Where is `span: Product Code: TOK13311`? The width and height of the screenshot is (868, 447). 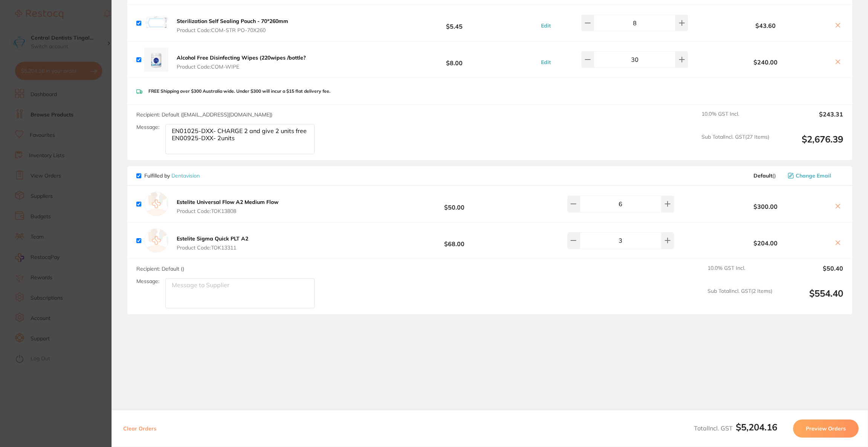 span: Product Code: TOK13311 is located at coordinates (213, 247).